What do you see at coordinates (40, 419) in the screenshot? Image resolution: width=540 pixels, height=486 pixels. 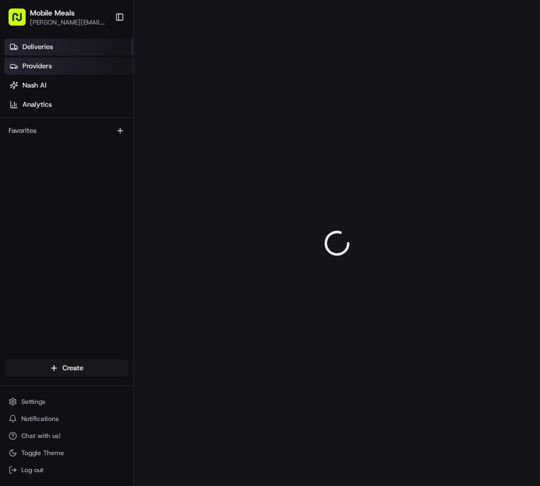 I see `span: Notifications` at bounding box center [40, 419].